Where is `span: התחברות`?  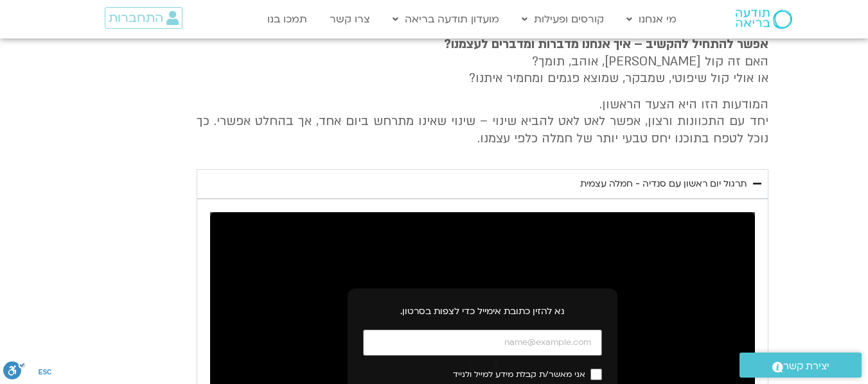
span: התחברות is located at coordinates (136, 18).